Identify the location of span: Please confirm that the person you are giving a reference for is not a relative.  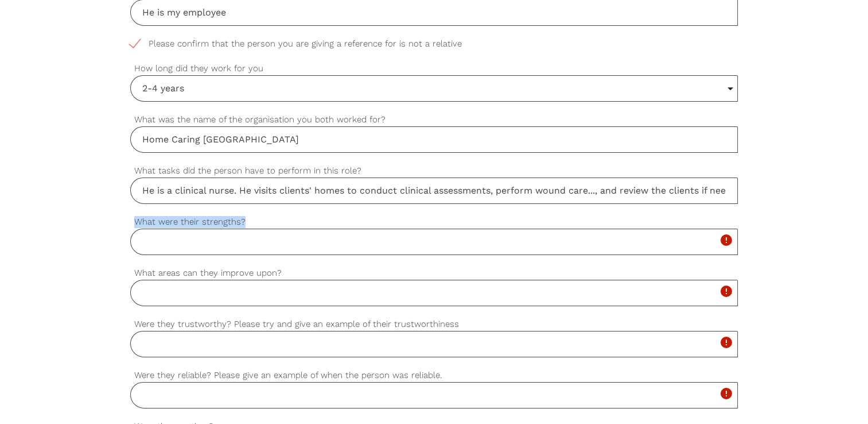
(307, 44).